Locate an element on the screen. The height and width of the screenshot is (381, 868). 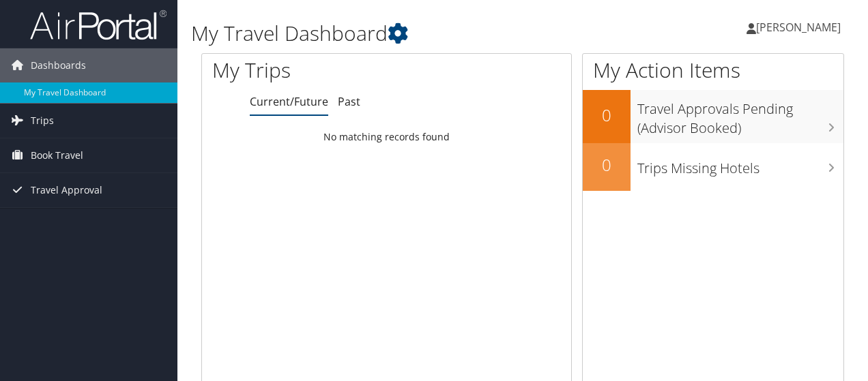
h3: Travel Approvals Pending (Advisor Booked) is located at coordinates (740, 115).